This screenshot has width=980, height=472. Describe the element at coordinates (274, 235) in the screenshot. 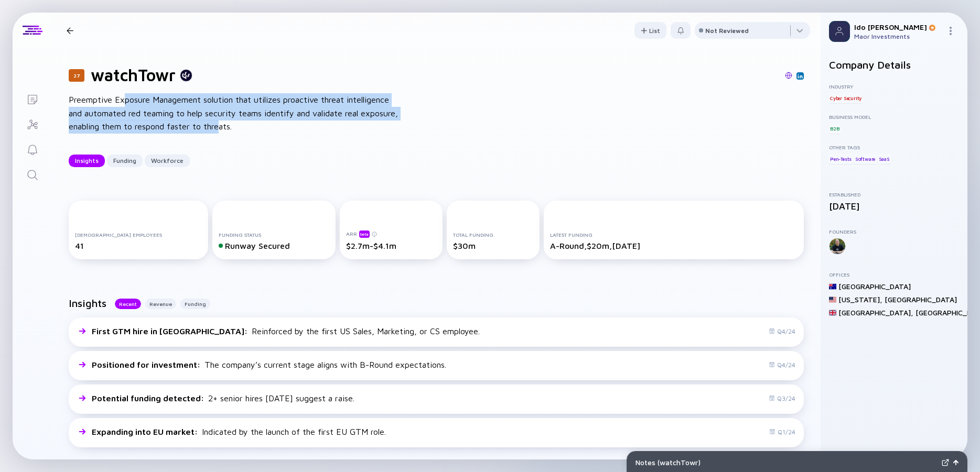

I see `div: Funding Status` at that location.